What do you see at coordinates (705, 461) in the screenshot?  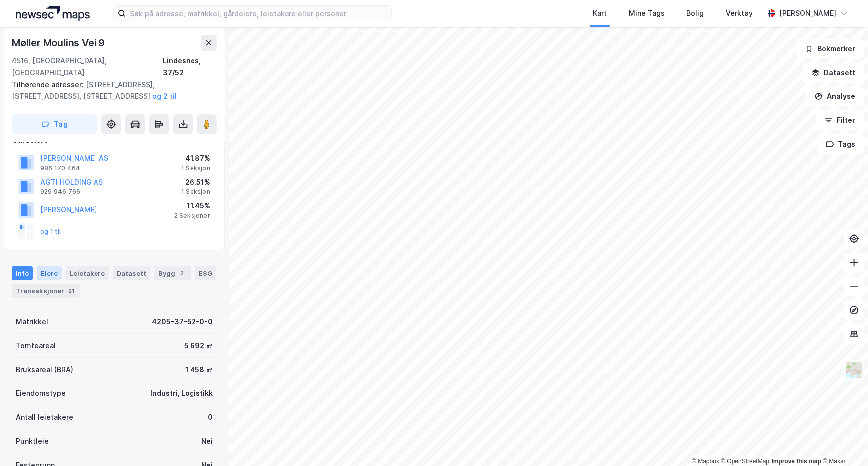 I see `a: Mapbox` at bounding box center [705, 461].